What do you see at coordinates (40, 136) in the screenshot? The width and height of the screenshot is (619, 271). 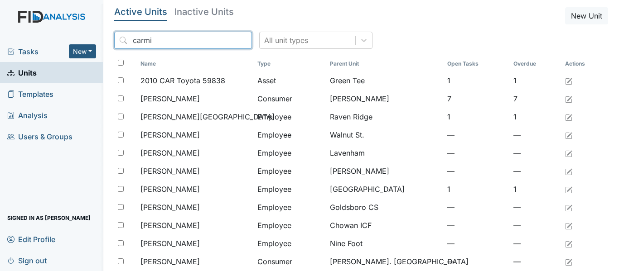 I see `span: Users & Groups` at bounding box center [40, 136].